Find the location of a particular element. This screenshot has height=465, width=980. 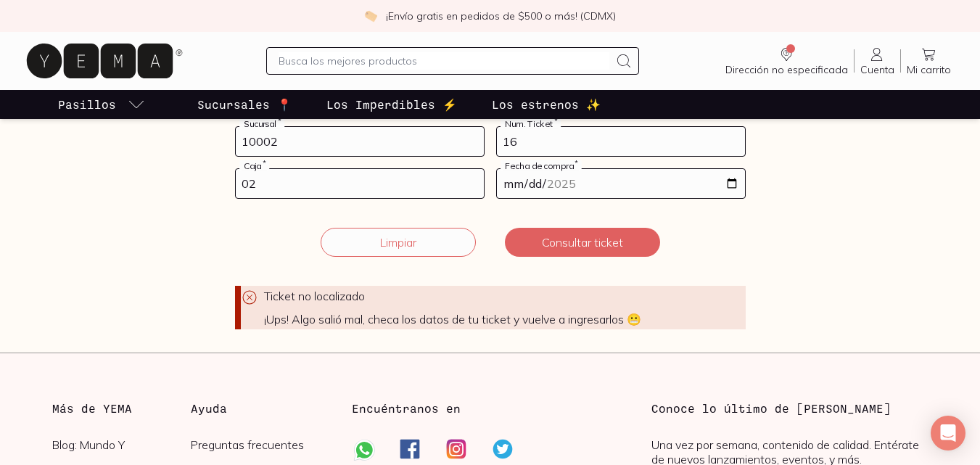

label: Fecha de compra is located at coordinates (541, 165).